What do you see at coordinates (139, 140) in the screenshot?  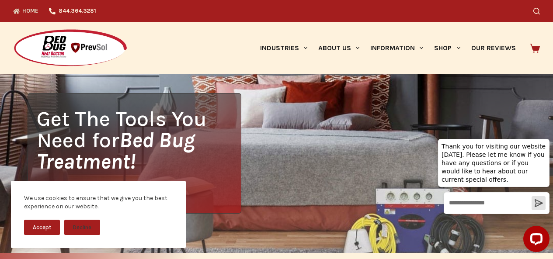 I see `h1: Get The Tools You Need for` at bounding box center [139, 140].